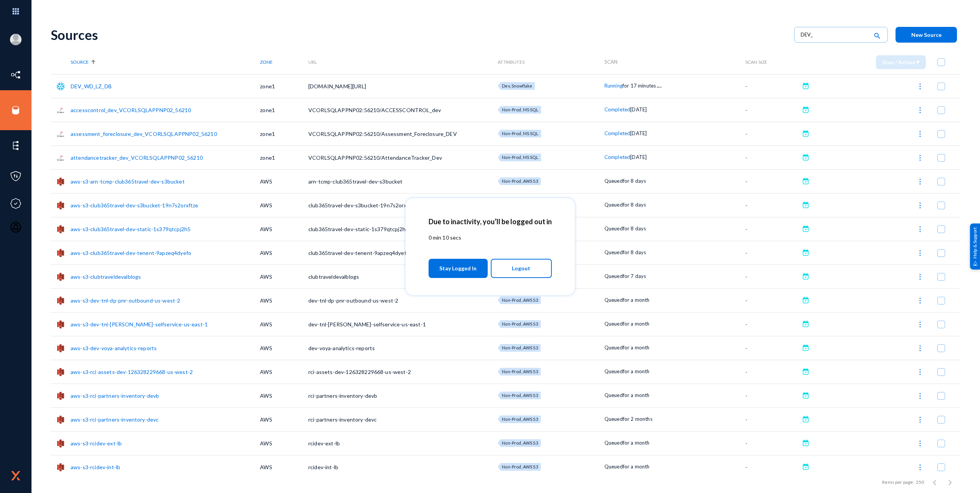  What do you see at coordinates (458, 269) in the screenshot?
I see `button: Stay Logged In` at bounding box center [458, 269].